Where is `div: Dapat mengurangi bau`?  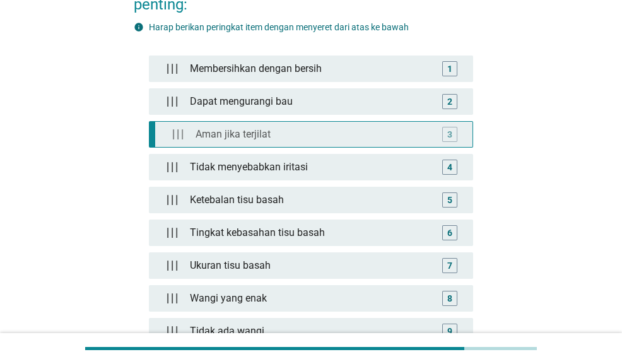 div: Dapat mengurangi bau is located at coordinates (311, 101).